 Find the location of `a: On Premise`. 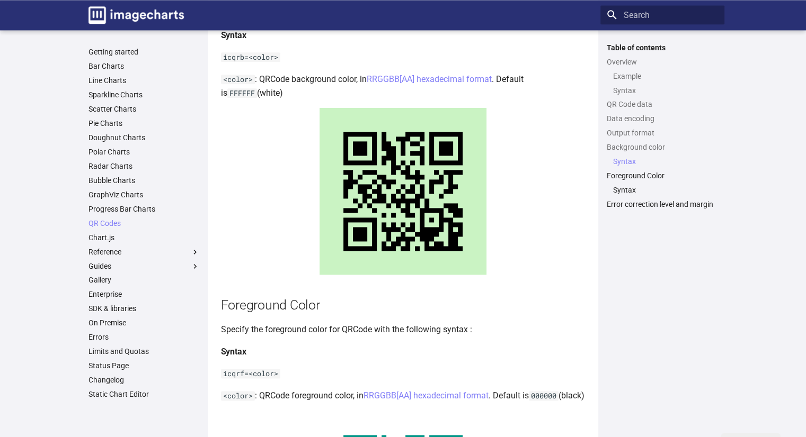

a: On Premise is located at coordinates (144, 323).